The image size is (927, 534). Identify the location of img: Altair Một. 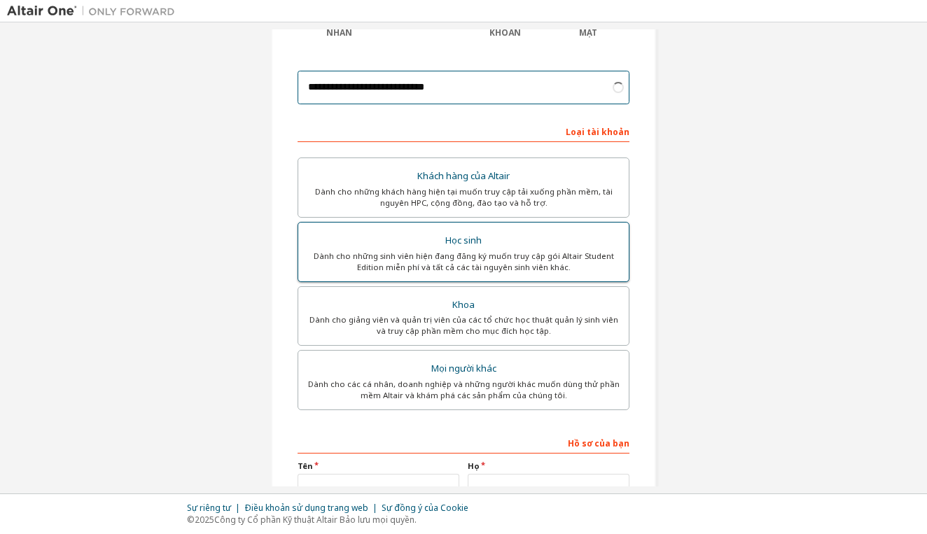
(94, 11).